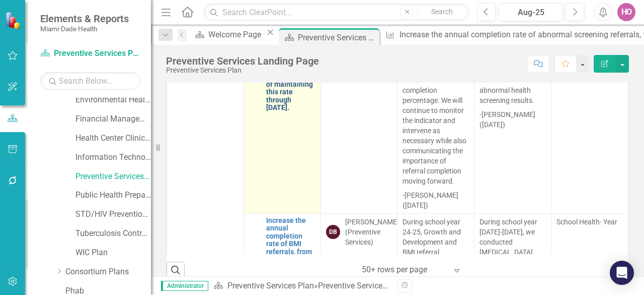 This screenshot has width=644, height=295. I want to click on div: Preventive Services Plan, so click(242, 70).